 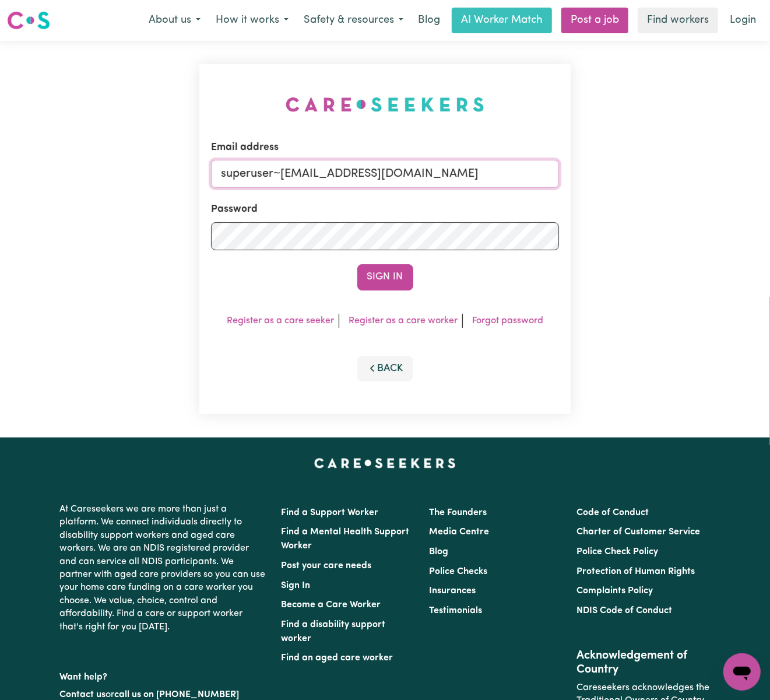 I want to click on a: Insurances, so click(x=453, y=591).